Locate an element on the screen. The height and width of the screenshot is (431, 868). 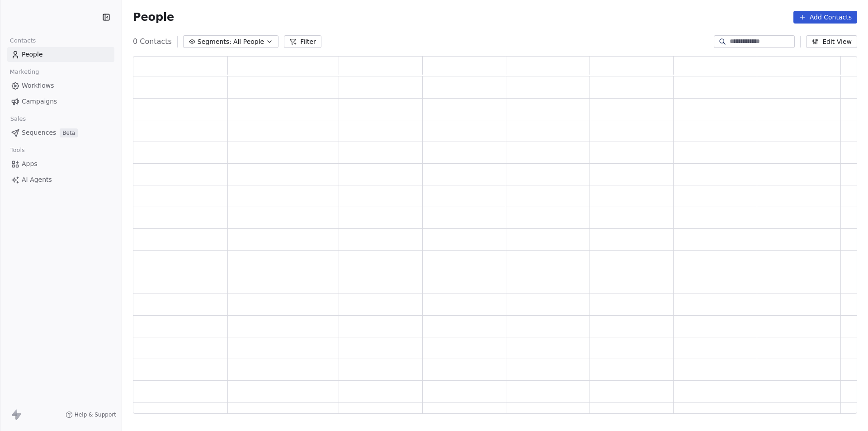
span: Contacts is located at coordinates (23, 41).